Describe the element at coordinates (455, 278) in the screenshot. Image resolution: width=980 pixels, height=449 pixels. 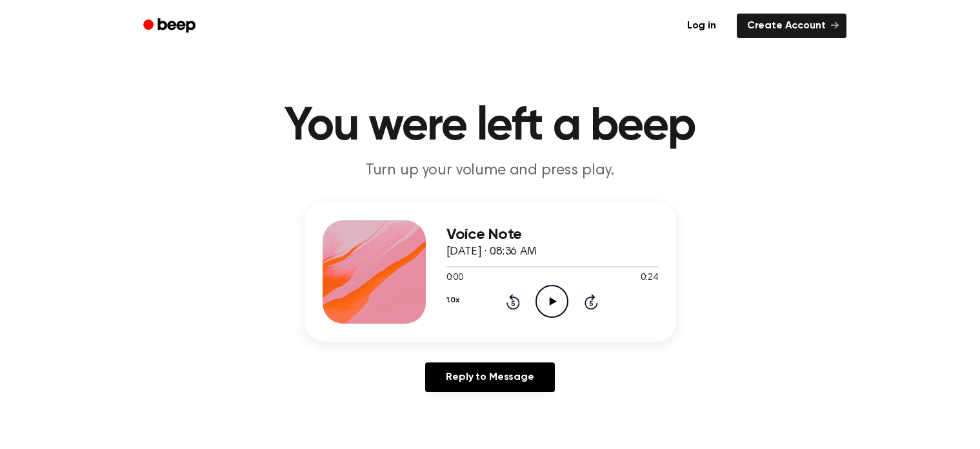
I see `span: 0:00` at that location.